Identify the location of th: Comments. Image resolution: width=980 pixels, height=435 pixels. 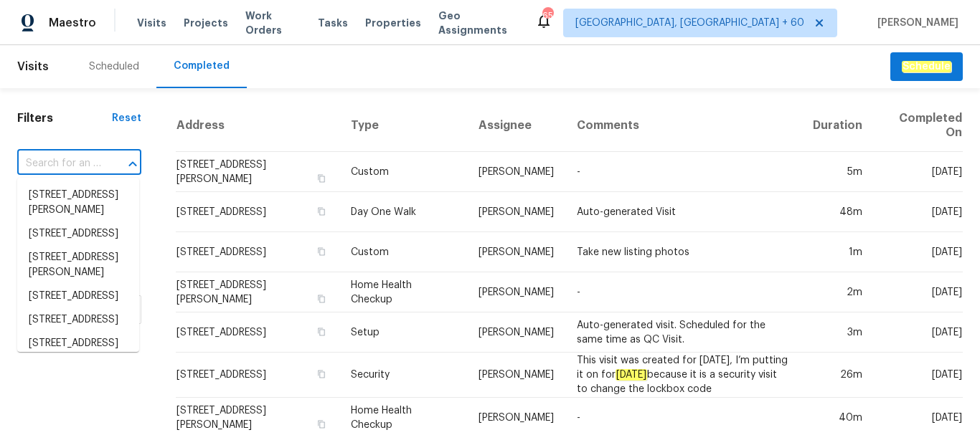
(683, 126).